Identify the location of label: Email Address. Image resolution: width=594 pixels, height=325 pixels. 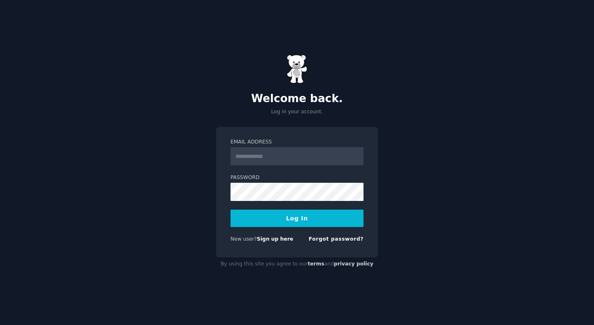
(297, 142).